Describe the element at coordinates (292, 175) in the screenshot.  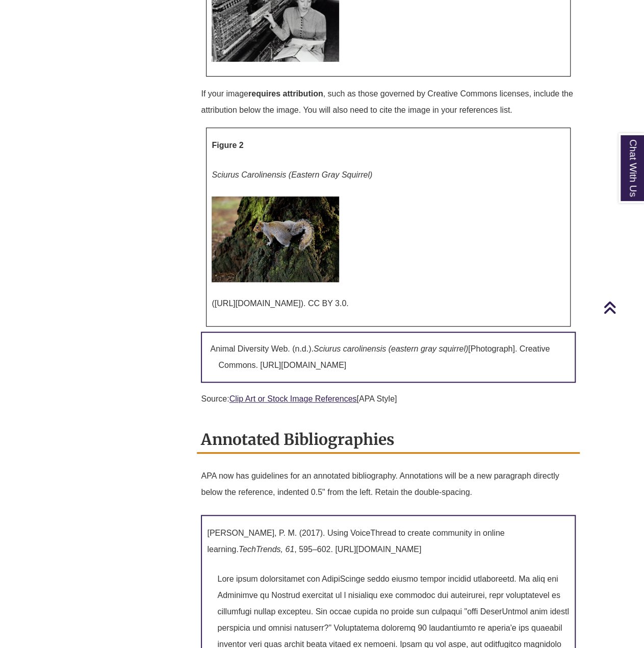
I see `em: Sciurus Carolinensis (Eastern Gray Squirrel)` at that location.